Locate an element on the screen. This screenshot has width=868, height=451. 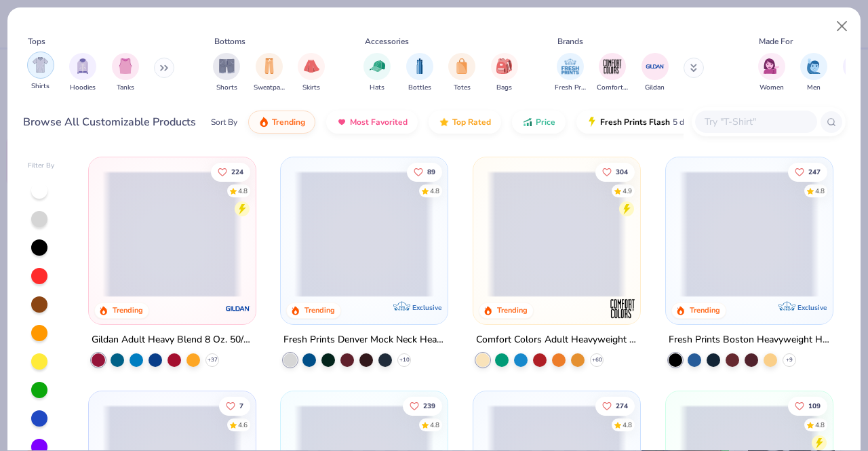
div: filter for Hoodies is located at coordinates (82, 72).